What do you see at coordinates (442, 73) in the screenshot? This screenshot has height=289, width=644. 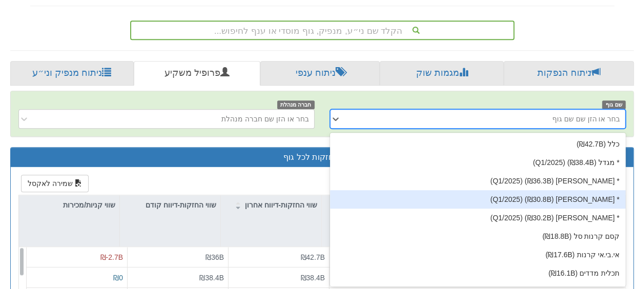 I see `a: מגמות שוק` at bounding box center [442, 73].